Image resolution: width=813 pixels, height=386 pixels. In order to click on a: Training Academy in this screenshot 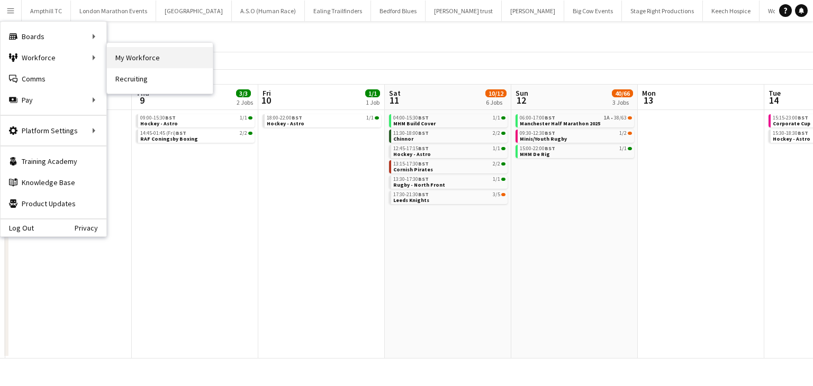, I will do `click(53, 161)`.